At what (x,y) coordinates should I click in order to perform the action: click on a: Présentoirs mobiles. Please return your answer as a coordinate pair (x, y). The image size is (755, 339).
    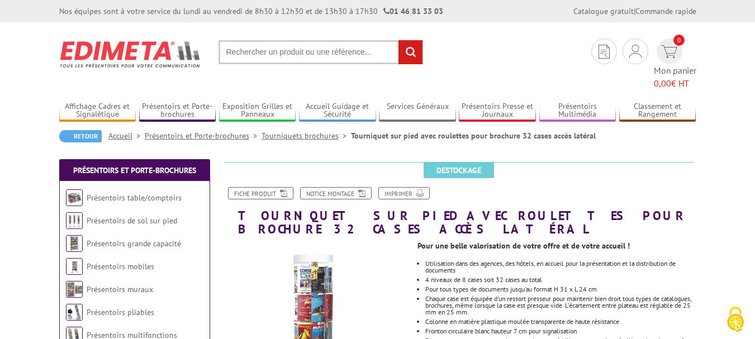
    Looking at the image, I should click on (120, 267).